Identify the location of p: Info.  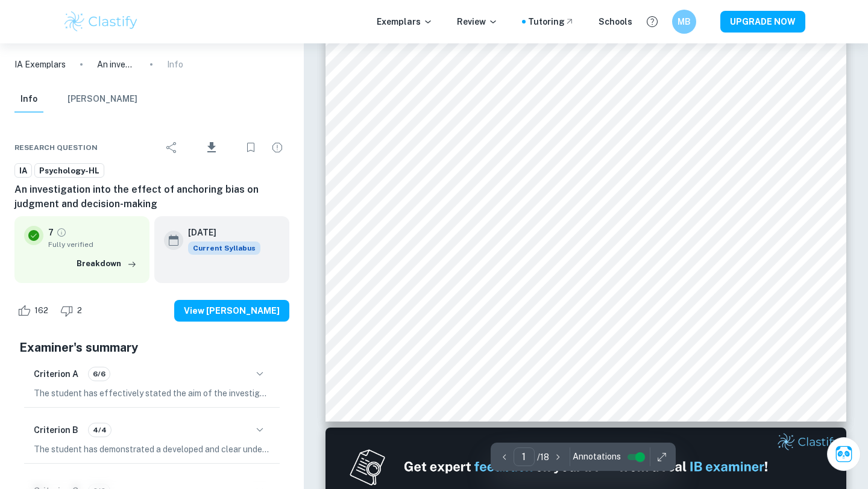
(175, 64).